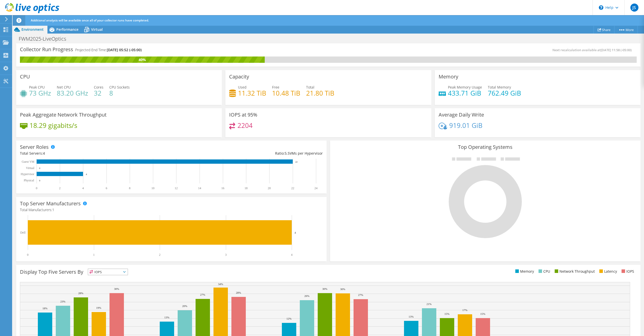 Image resolution: width=644 pixels, height=336 pixels. What do you see at coordinates (289, 319) in the screenshot?
I see `text: 12%` at bounding box center [289, 319].